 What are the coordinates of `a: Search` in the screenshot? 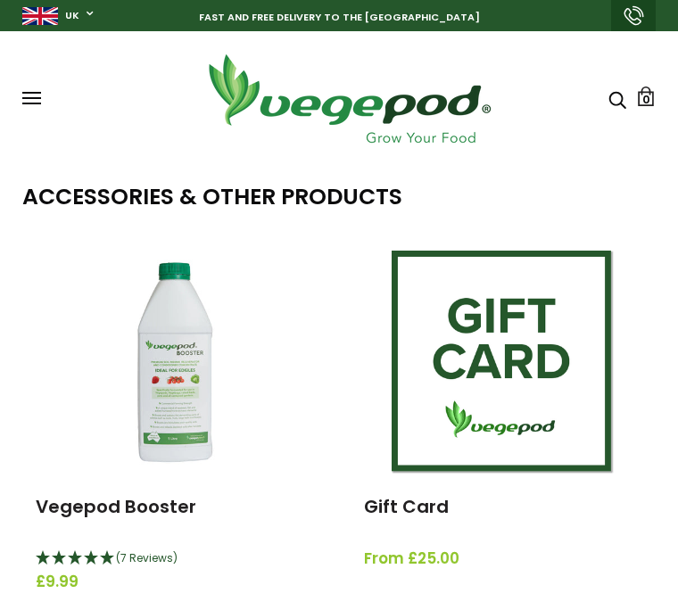 It's located at (617, 98).